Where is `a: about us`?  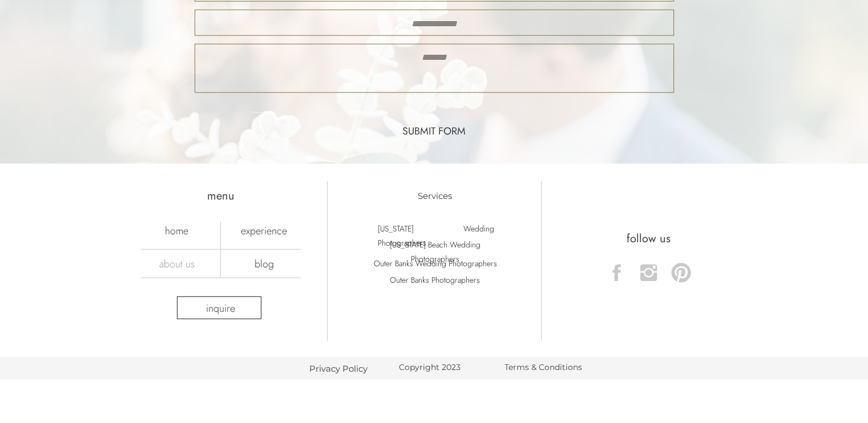
a: about us is located at coordinates (177, 263).